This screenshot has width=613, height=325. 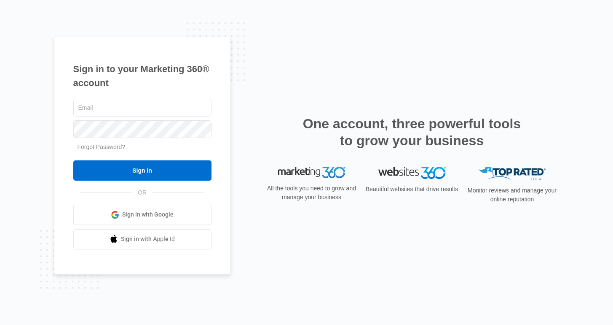 What do you see at coordinates (102, 147) in the screenshot?
I see `a: Forgot Password?` at bounding box center [102, 147].